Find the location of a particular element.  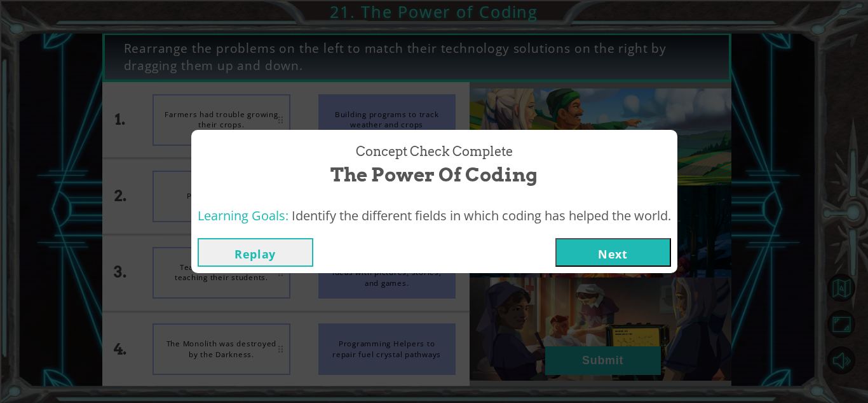

div: Delete is located at coordinates (434, 46).